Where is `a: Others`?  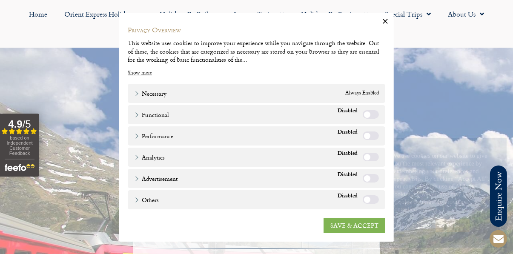
a: Others is located at coordinates (147, 200).